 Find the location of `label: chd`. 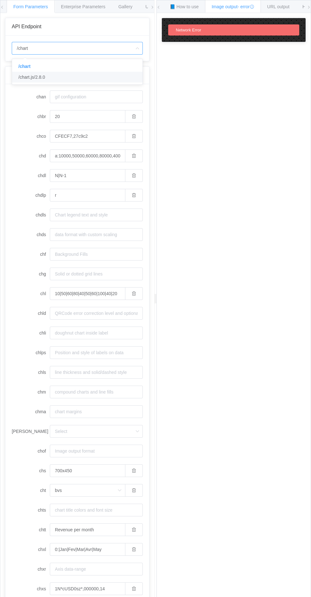

label: chd is located at coordinates (31, 156).